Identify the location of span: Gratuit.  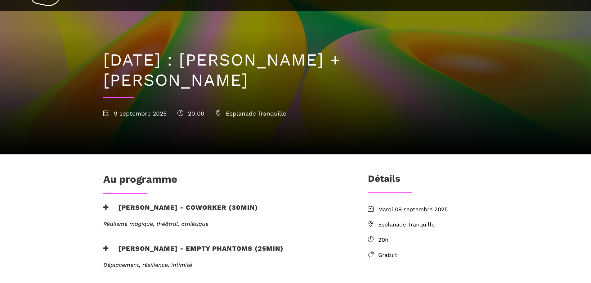
(433, 255).